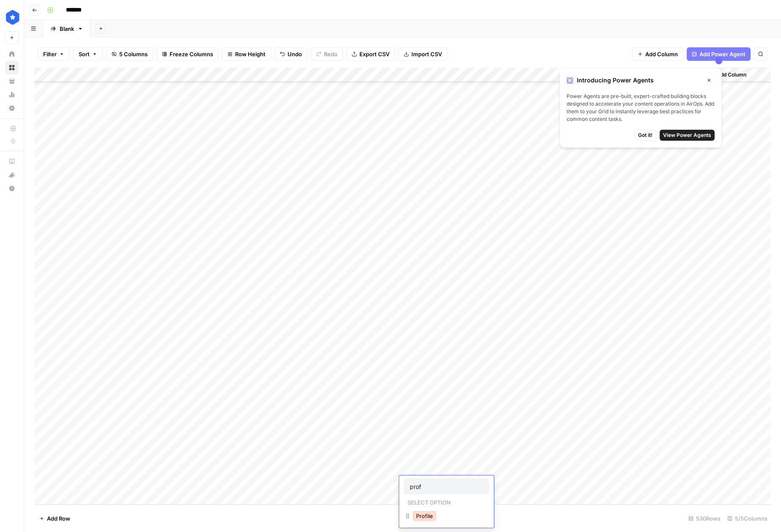 The height and width of the screenshot is (532, 781). What do you see at coordinates (50, 55) in the screenshot?
I see `span: Filter` at bounding box center [50, 55].